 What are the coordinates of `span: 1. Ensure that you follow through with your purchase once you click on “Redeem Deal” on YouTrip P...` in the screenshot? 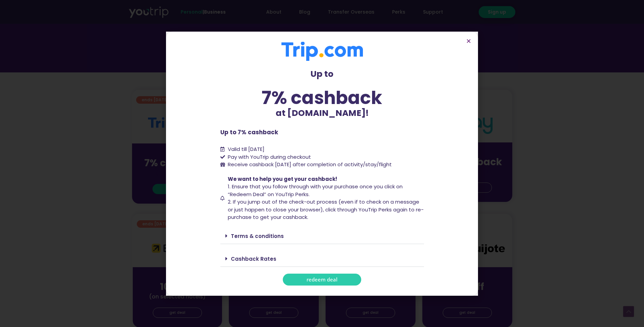 It's located at (315, 190).